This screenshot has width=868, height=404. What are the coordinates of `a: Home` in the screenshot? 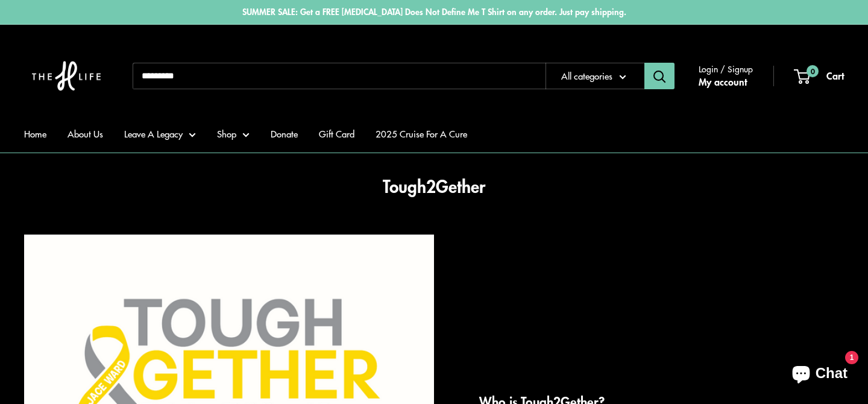 It's located at (35, 134).